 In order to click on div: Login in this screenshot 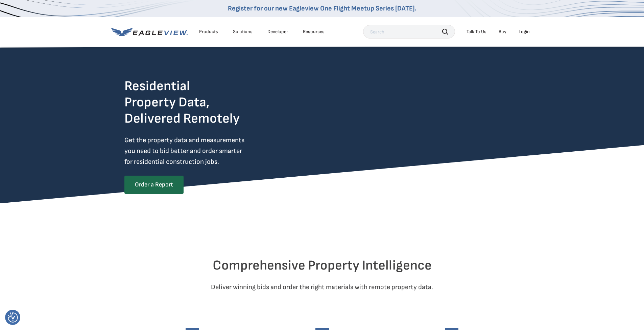, I will do `click(524, 32)`.